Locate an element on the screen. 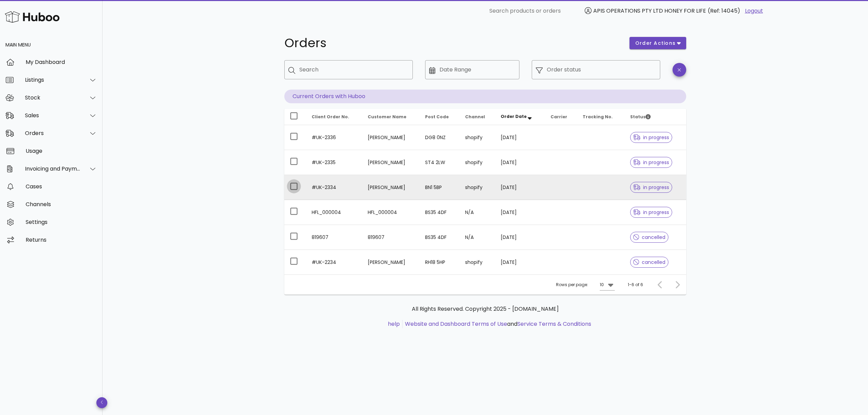  th: Tracking No. is located at coordinates (601, 117).